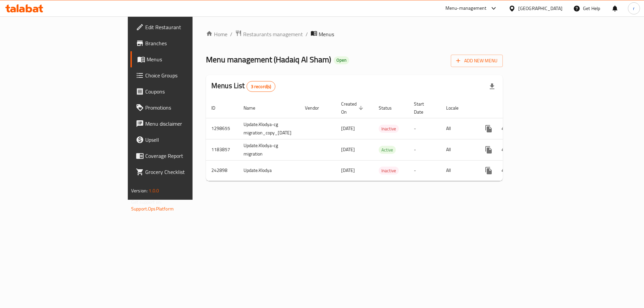 The image size is (644, 308). I want to click on th: Actions, so click(513, 108).